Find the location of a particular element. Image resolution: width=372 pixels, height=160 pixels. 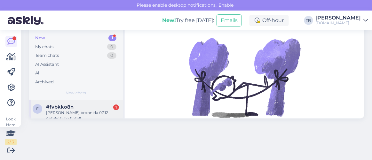

div: Look Here is located at coordinates (11, 131).